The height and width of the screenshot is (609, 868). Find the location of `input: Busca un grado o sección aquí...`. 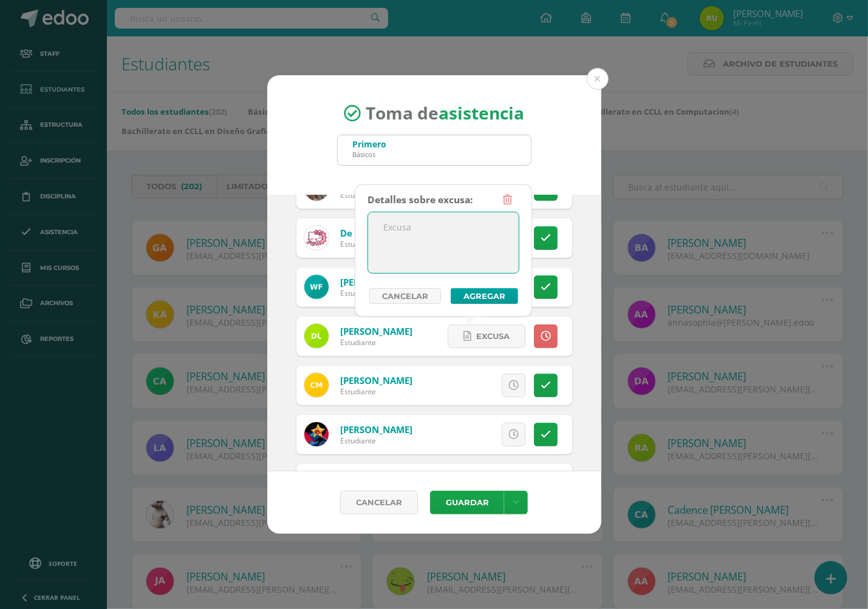

input: Busca un grado o sección aquí... is located at coordinates (434, 150).